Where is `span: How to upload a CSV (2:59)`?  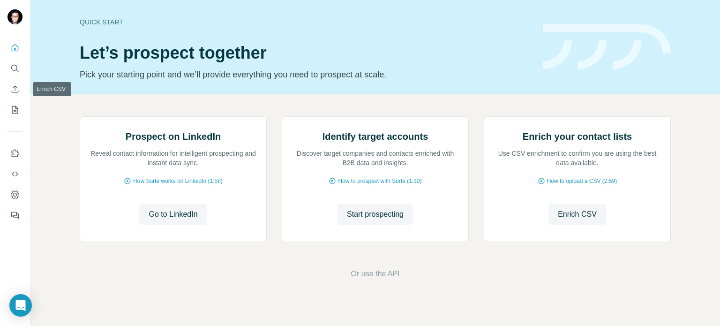 span: How to upload a CSV (2:59) is located at coordinates (582, 181).